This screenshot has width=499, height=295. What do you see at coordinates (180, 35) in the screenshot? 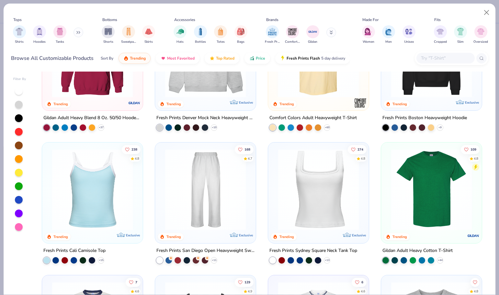
I see `div: filter for Hats` at bounding box center [180, 35].